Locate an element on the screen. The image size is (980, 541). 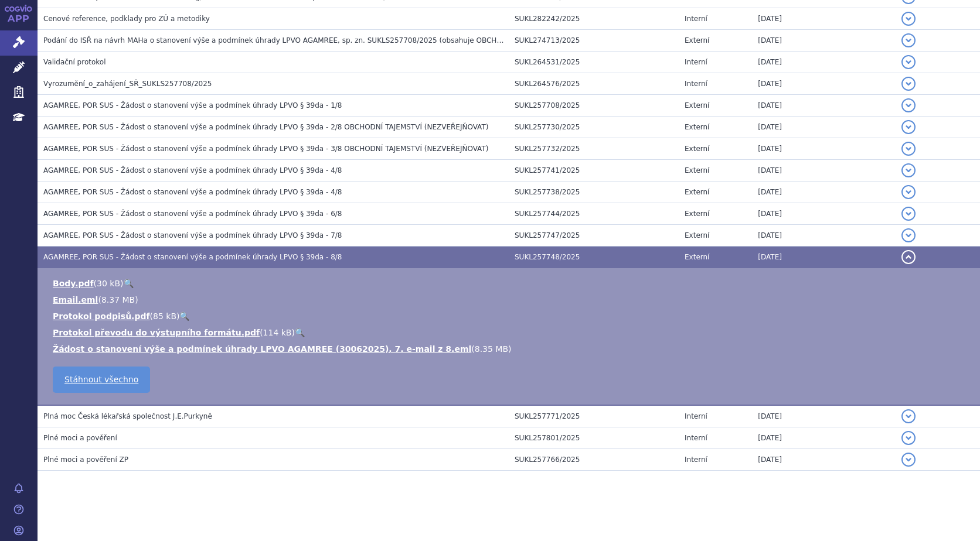
span: 85 kB is located at coordinates (165, 316).